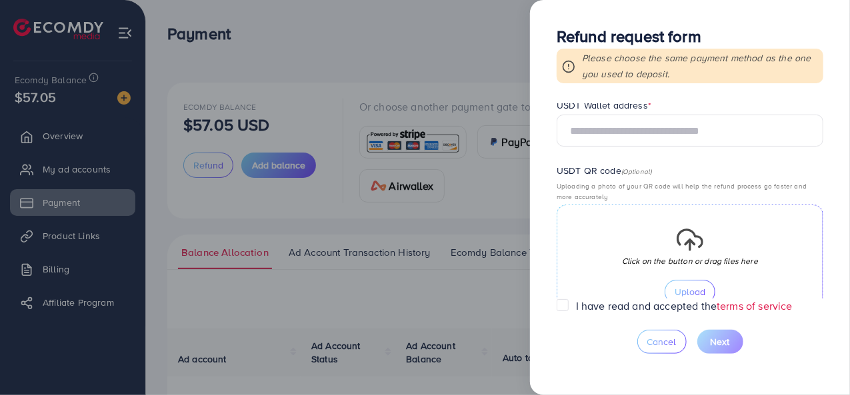  Describe the element at coordinates (637, 171) in the screenshot. I see `small: (Optional)` at that location.